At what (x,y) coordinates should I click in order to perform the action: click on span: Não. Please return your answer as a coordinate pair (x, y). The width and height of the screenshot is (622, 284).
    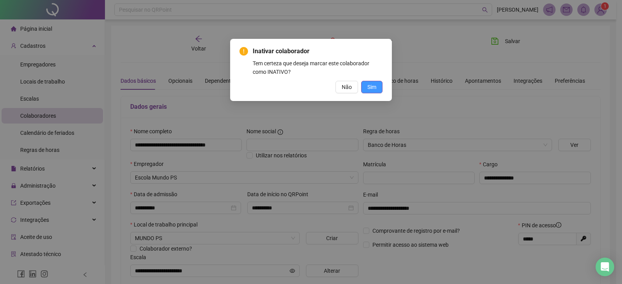
    Looking at the image, I should click on (347, 87).